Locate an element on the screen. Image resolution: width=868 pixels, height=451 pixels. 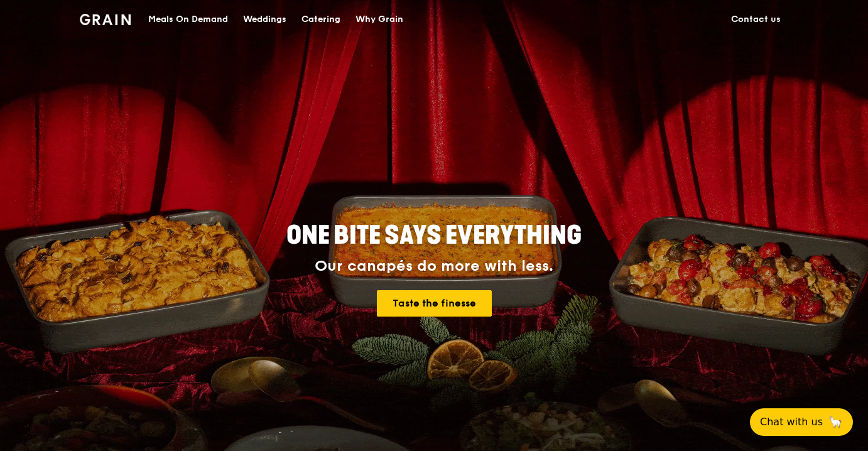
a: Taste the finesse is located at coordinates (434, 303).